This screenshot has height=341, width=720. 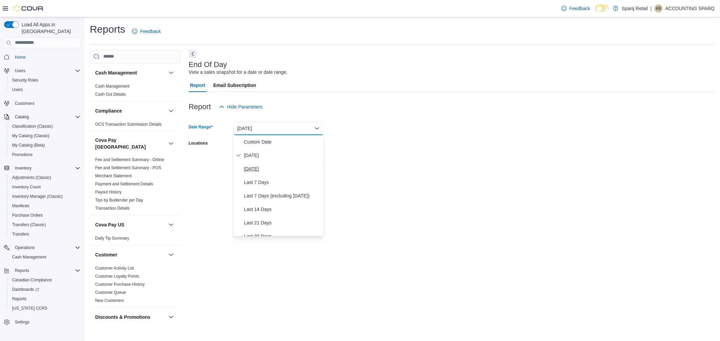 I want to click on a: My Catalog (Beta), so click(x=28, y=145).